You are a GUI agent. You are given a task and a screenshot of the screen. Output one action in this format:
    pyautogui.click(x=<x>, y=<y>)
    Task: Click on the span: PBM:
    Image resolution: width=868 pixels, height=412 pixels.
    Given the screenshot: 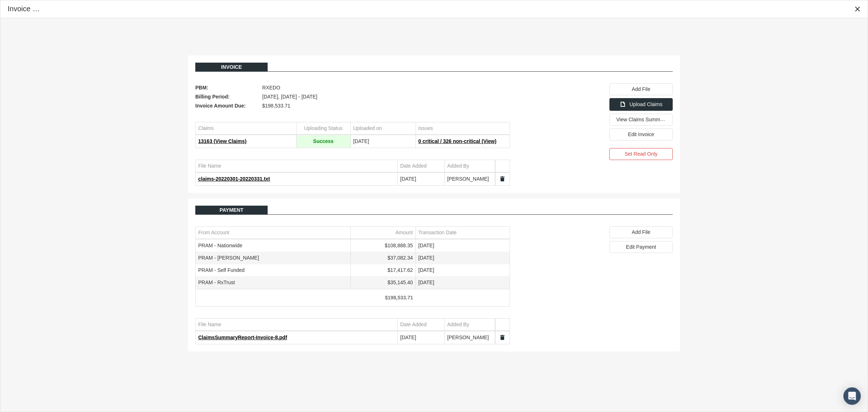 What is the action you would take?
    pyautogui.click(x=227, y=88)
    